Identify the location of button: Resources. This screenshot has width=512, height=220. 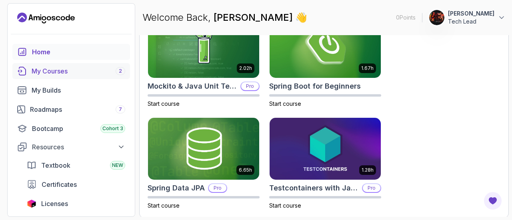
(71, 147).